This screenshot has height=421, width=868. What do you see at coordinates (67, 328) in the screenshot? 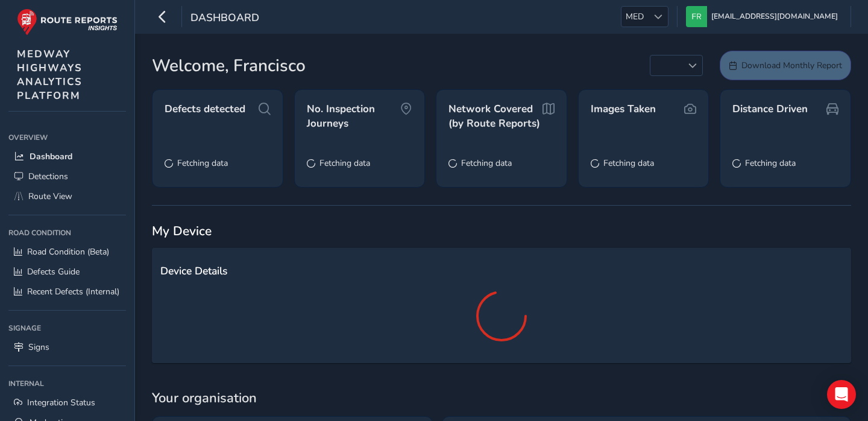
I see `div: Signage` at bounding box center [67, 328].